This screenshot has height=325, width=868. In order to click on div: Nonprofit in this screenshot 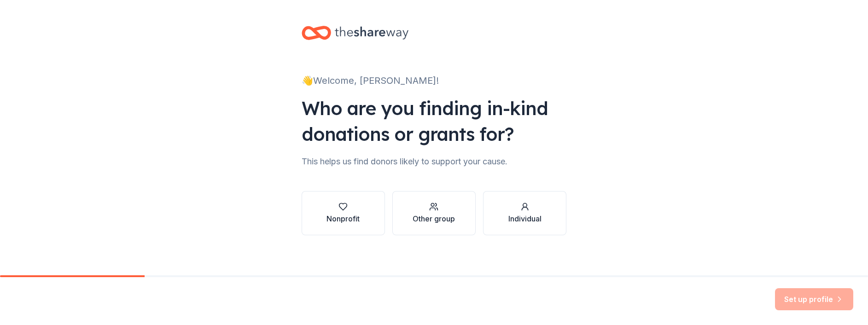, I will do `click(343, 219)`.